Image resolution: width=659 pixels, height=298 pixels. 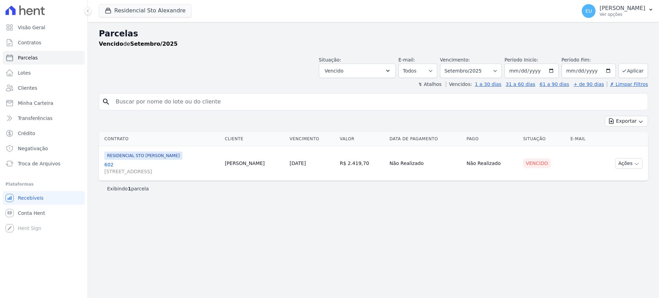 I want to click on p: Ver opções, so click(x=622, y=14).